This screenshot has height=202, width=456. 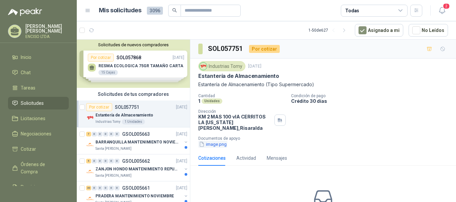 I want to click on button: Asignado a mi, so click(x=379, y=30).